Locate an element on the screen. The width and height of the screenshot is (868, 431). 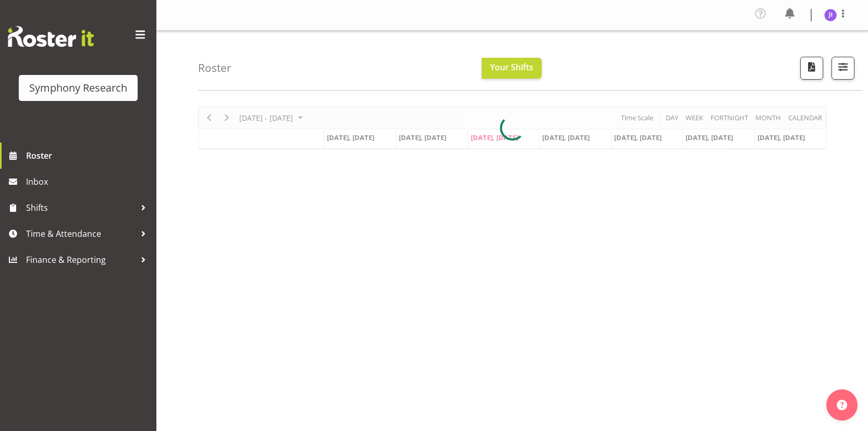
img: jonathan-isidoro5583.jpg is located at coordinates (830, 15).